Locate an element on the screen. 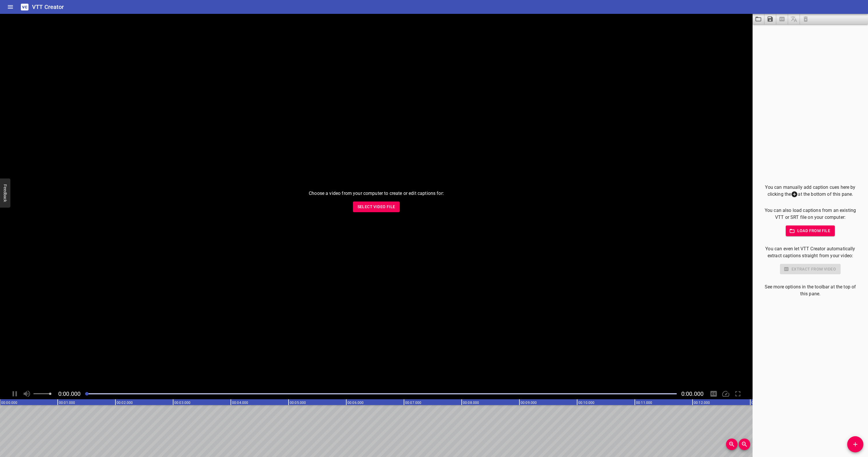 The height and width of the screenshot is (457, 868). text: 00:12.000 is located at coordinates (701, 403).